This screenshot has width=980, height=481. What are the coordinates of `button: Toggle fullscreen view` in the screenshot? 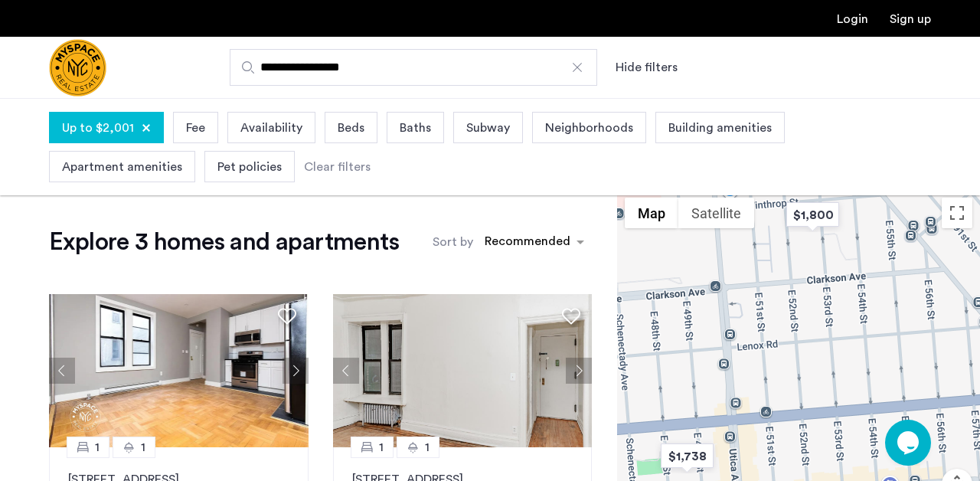 It's located at (957, 212).